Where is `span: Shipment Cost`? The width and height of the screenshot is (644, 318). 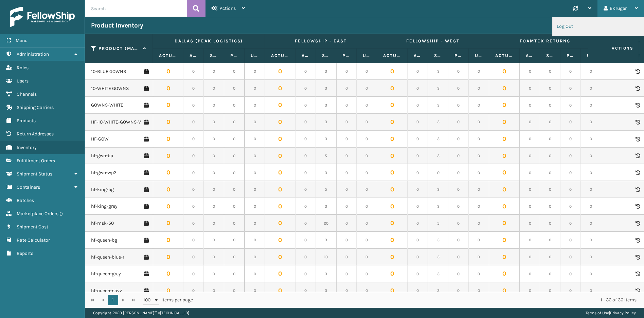 span: Shipment Cost is located at coordinates (32, 227).